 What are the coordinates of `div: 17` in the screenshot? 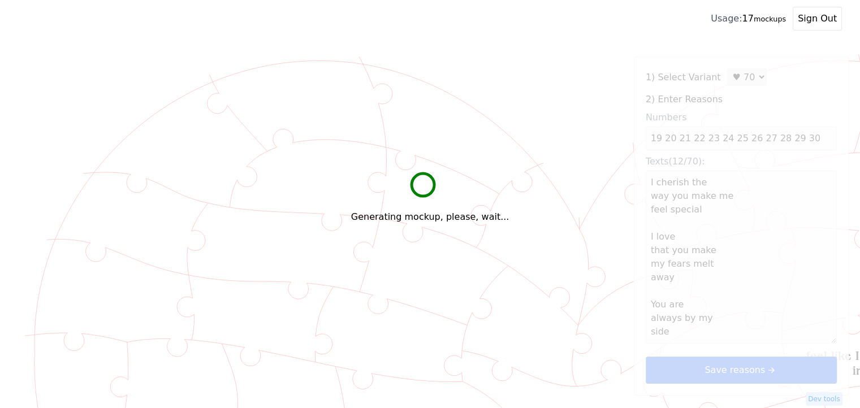 It's located at (748, 19).